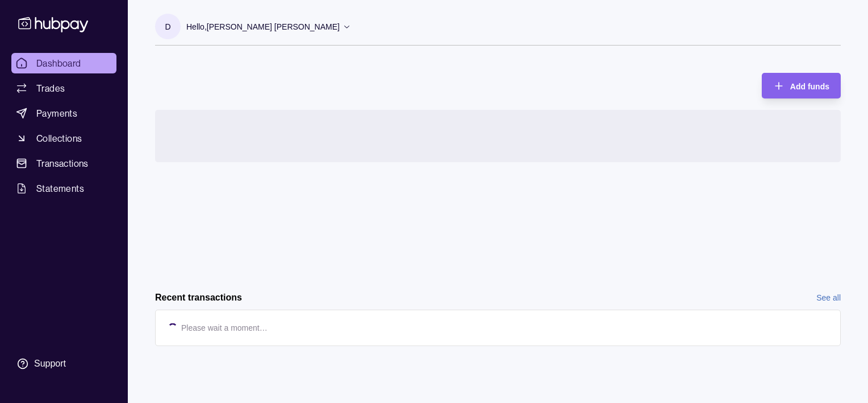 This screenshot has height=403, width=868. What do you see at coordinates (51, 88) in the screenshot?
I see `span: Trades` at bounding box center [51, 88].